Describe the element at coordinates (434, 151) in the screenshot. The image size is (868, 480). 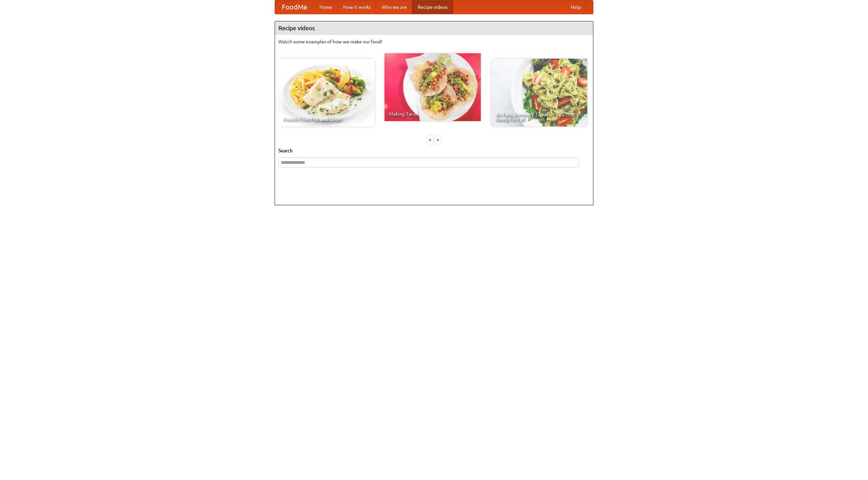
I see `h5: Search` at that location.